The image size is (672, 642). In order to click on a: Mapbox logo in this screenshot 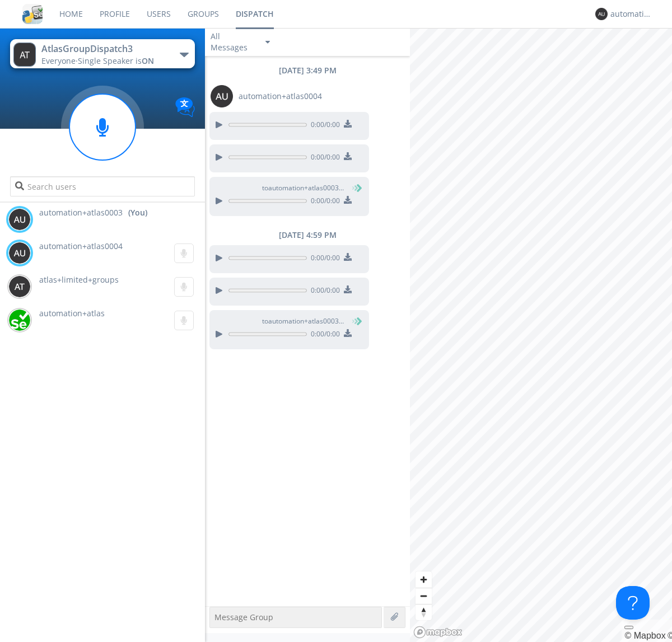, I will do `click(437, 631)`.